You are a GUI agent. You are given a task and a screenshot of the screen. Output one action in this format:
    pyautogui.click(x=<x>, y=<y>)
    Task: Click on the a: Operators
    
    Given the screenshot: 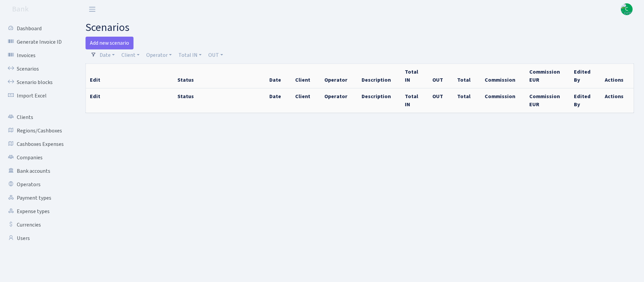 What is the action you would take?
    pyautogui.click(x=37, y=184)
    